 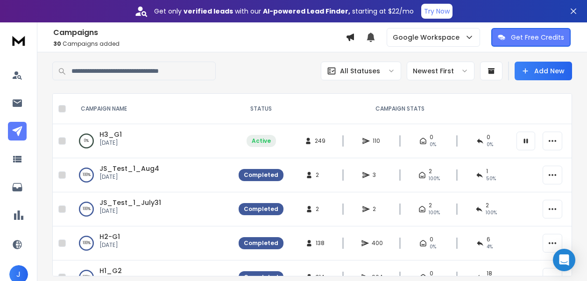 What do you see at coordinates (111, 135) in the screenshot?
I see `span: H3_G1` at bounding box center [111, 135].